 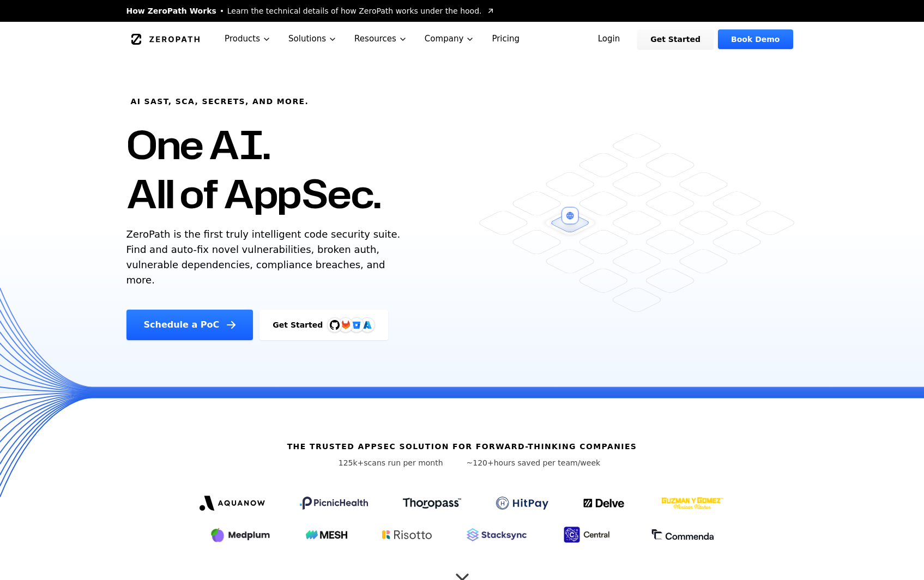 I want to click on span: How ZeroPath Works, so click(x=171, y=11).